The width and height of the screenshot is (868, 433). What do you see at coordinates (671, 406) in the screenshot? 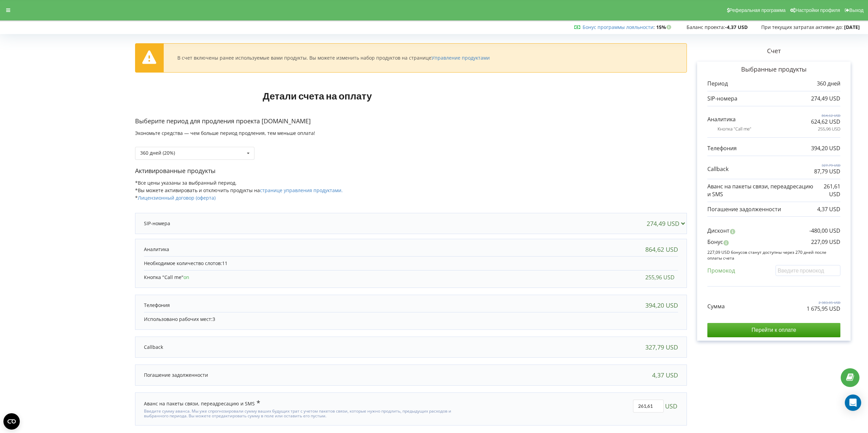
I see `span: USD` at bounding box center [671, 406].